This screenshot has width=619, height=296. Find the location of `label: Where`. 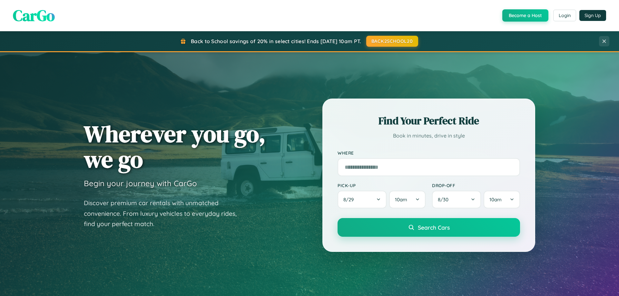

label: Where is located at coordinates (429, 153).